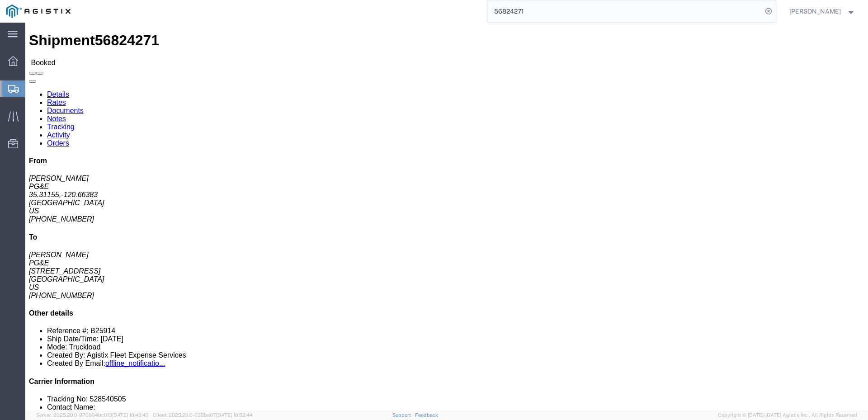 Image resolution: width=868 pixels, height=420 pixels. Describe the element at coordinates (38, 11) in the screenshot. I see `img: logo` at that location.